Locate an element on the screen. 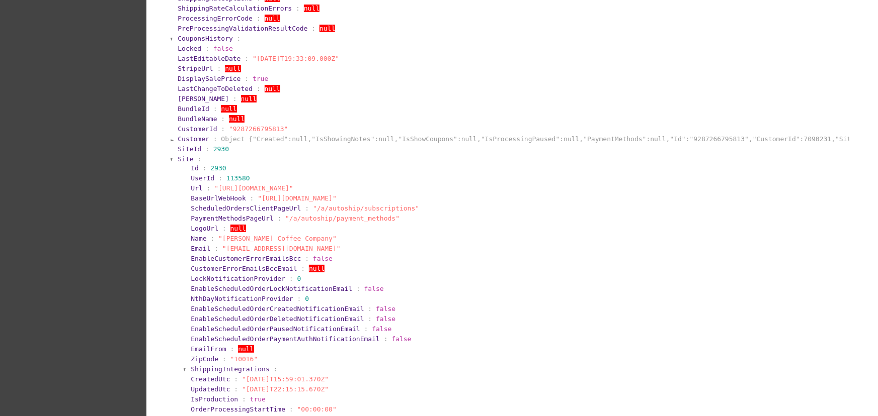 Image resolution: width=878 pixels, height=416 pixels. span: Site is located at coordinates (185, 159).